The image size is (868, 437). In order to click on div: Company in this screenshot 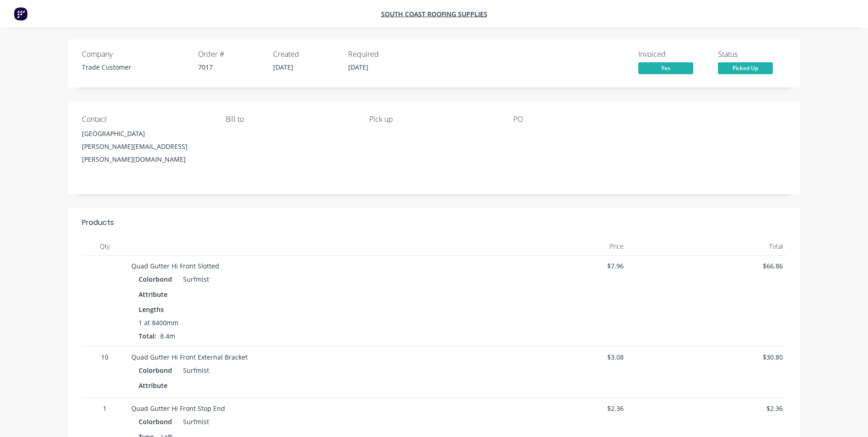, I will do `click(135, 54)`.